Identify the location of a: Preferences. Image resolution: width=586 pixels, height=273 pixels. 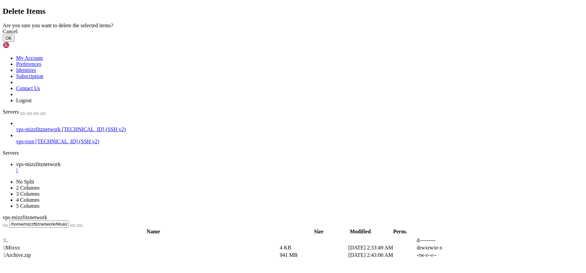
(29, 64).